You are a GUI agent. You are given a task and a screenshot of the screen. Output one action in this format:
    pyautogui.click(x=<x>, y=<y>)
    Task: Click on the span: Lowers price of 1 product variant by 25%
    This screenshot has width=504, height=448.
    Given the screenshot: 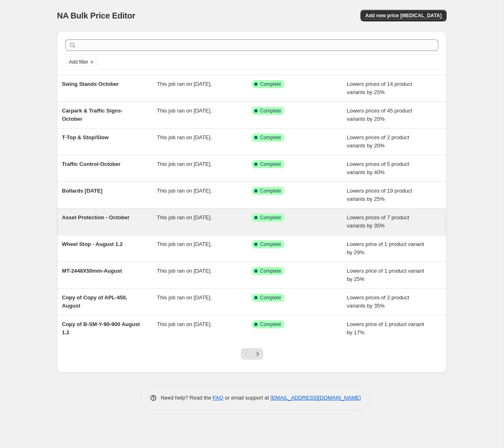 What is the action you would take?
    pyautogui.click(x=386, y=275)
    